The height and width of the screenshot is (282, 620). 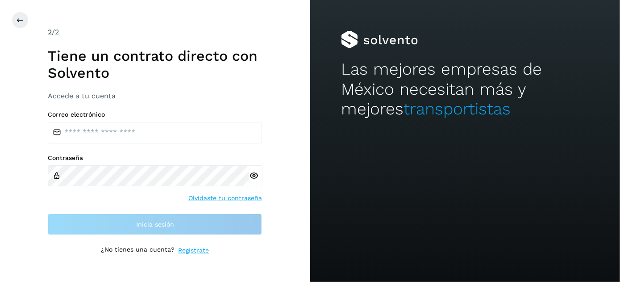 What do you see at coordinates (465, 89) in the screenshot?
I see `h2: Las mejores empresas de México necesitan más y mejores` at bounding box center [465, 89].